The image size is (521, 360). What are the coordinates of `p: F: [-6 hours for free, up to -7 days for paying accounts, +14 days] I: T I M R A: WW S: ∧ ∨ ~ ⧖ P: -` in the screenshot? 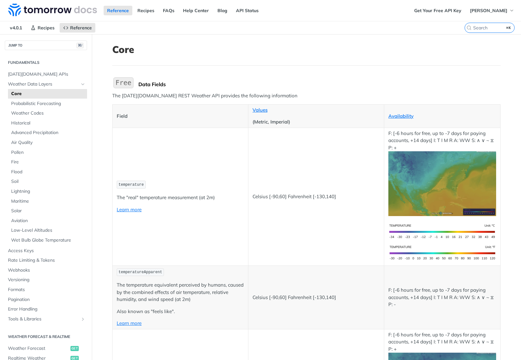 It's located at (442, 297).